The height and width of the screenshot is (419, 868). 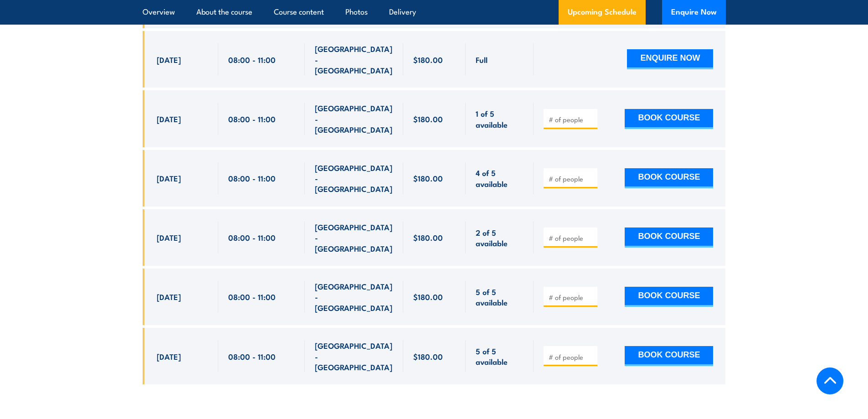 I want to click on span: 2 of 5 available, so click(x=500, y=237).